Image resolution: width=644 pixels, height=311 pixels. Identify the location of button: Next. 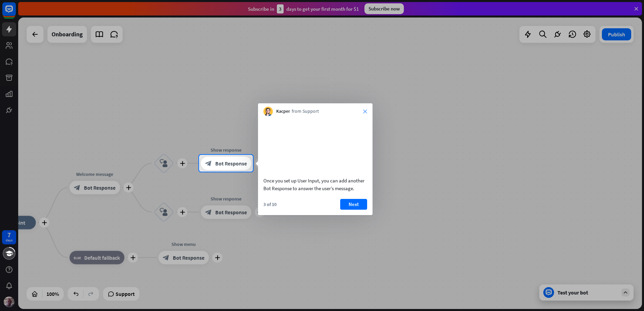
(354, 204).